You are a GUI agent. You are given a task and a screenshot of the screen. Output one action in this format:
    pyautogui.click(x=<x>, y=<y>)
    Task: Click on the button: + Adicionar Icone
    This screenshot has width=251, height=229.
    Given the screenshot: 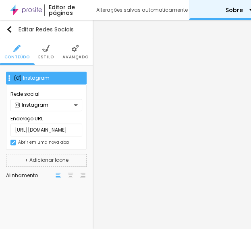 What is the action you would take?
    pyautogui.click(x=46, y=161)
    